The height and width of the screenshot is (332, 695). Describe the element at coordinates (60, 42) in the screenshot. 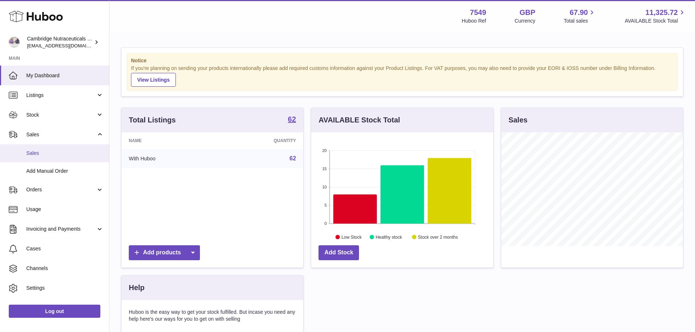

I see `div: Cambridge Nutraceuticals Ltd` at that location.